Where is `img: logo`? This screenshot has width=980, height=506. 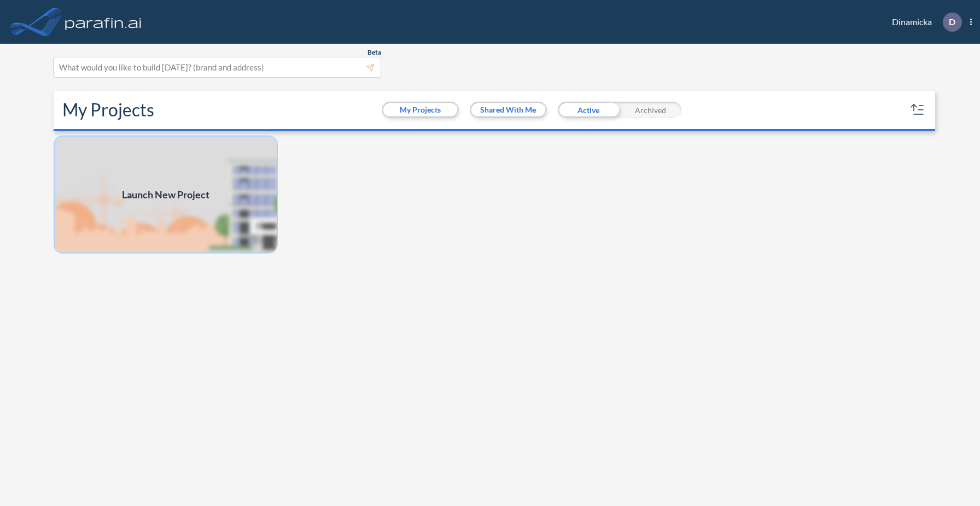
img: logo is located at coordinates (103, 22).